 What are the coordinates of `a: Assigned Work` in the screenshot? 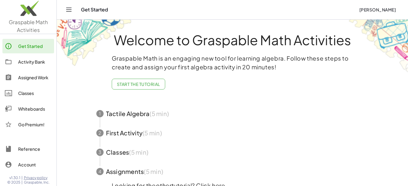 It's located at (28, 78).